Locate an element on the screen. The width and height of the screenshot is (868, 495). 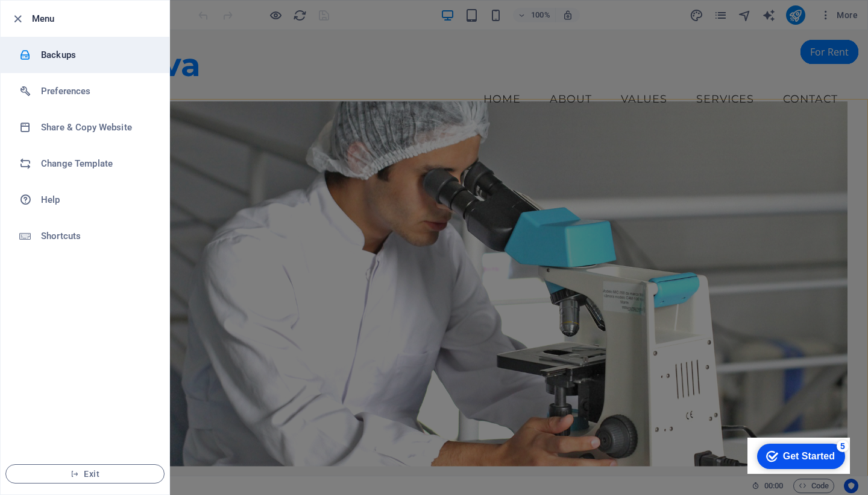
h6: Menu is located at coordinates (96, 19).